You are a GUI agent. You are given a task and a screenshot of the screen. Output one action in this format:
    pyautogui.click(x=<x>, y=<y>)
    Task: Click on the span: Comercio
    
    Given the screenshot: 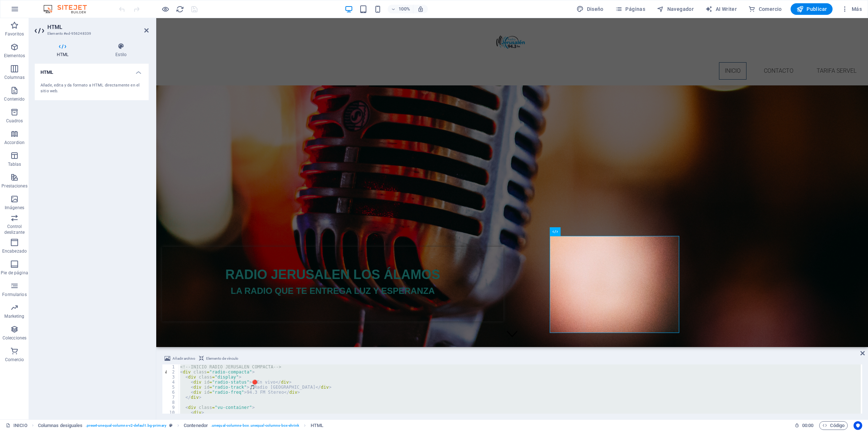 What is the action you would take?
    pyautogui.click(x=765, y=9)
    